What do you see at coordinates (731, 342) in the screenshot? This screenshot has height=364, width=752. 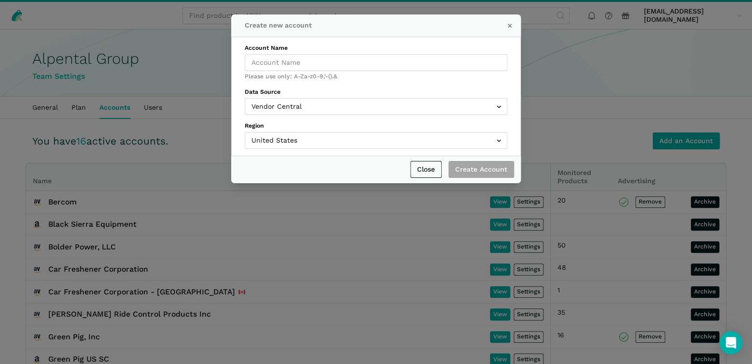 I see `div: Open Intercom Messenger` at bounding box center [731, 342].